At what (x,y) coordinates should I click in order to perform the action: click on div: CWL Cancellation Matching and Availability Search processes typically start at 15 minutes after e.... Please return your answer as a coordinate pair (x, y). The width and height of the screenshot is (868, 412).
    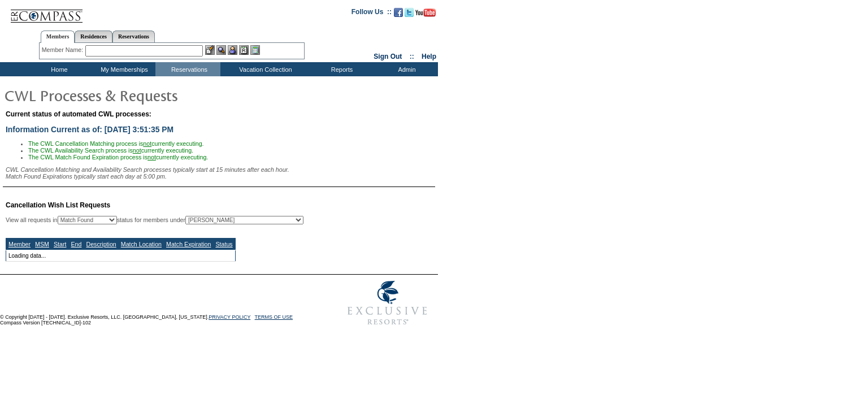
    Looking at the image, I should click on (220, 173).